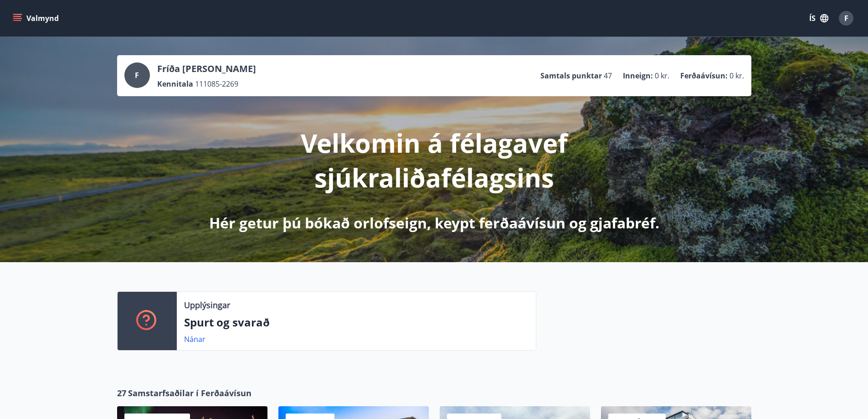 Image resolution: width=868 pixels, height=419 pixels. What do you see at coordinates (846, 18) in the screenshot?
I see `button: F` at bounding box center [846, 18].